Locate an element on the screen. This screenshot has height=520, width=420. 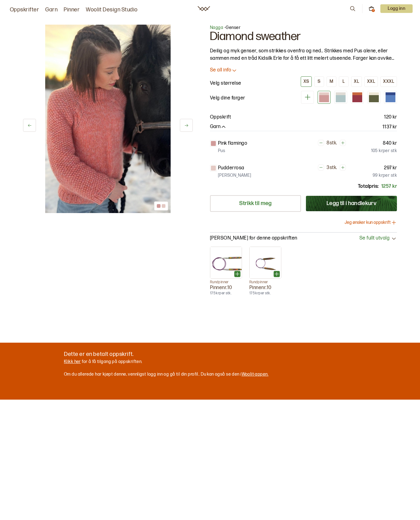
p: Velg dine farger is located at coordinates (228, 98).